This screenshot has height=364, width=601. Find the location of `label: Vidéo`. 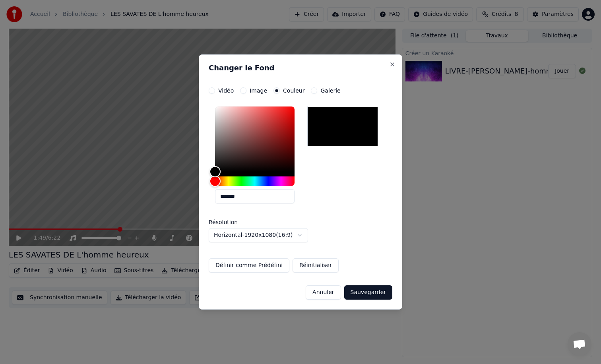

label: Vidéo is located at coordinates (225, 91).